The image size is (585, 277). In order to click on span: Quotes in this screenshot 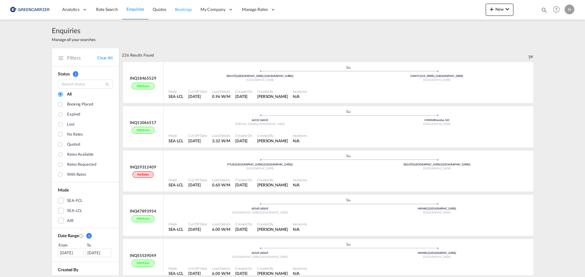, I will do `click(159, 9)`.